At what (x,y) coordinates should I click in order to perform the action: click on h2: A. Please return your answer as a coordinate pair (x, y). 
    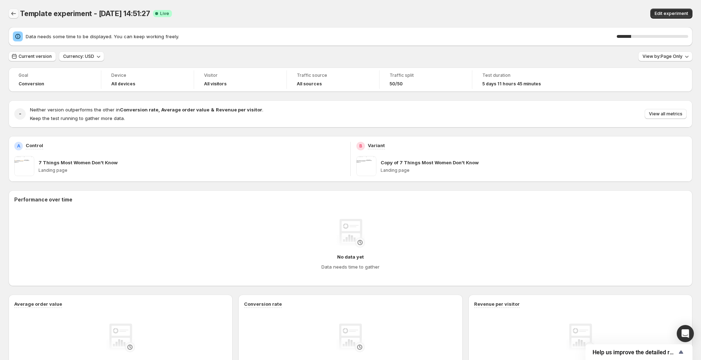
    Looking at the image, I should click on (19, 146).